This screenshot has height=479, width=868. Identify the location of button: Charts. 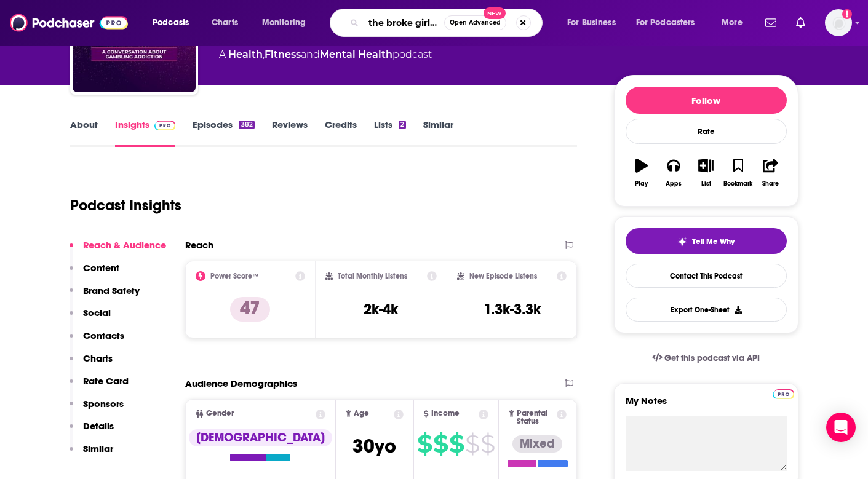
(91, 364).